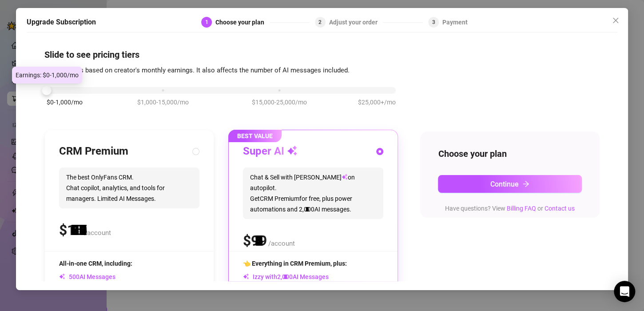 The width and height of the screenshot is (644, 311). I want to click on span: 1, so click(207, 22).